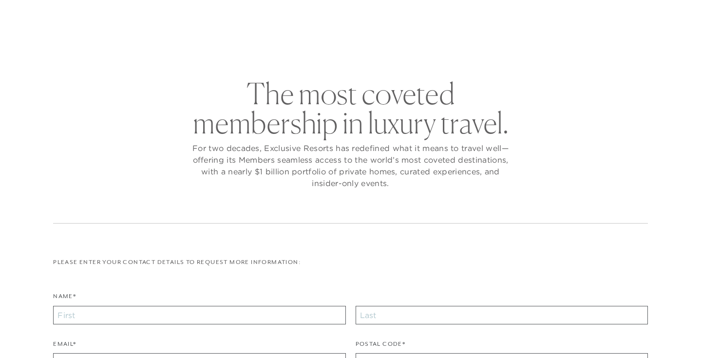  What do you see at coordinates (622, 15) in the screenshot?
I see `a: Member Login` at bounding box center [622, 15].